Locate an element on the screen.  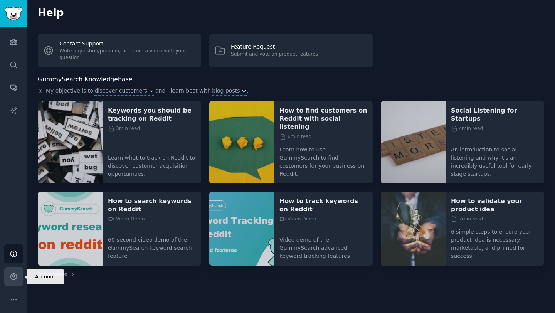
img: How to search keywords on Reddit is located at coordinates (70, 229).